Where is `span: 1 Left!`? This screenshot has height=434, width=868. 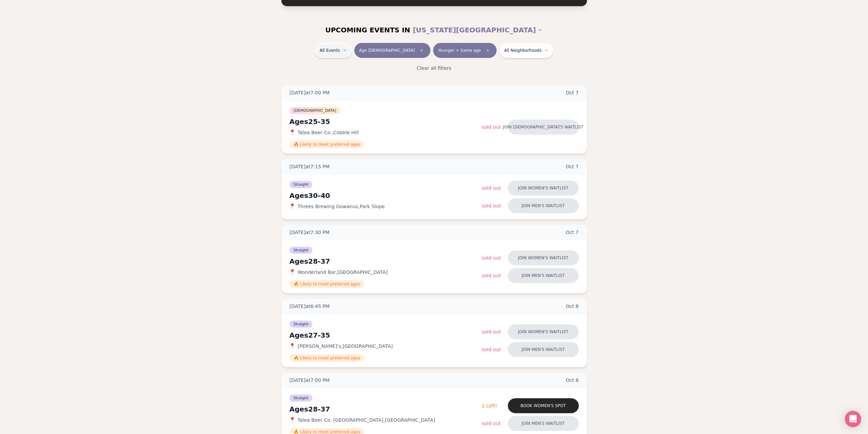
span: 1 Left! is located at coordinates (490, 406).